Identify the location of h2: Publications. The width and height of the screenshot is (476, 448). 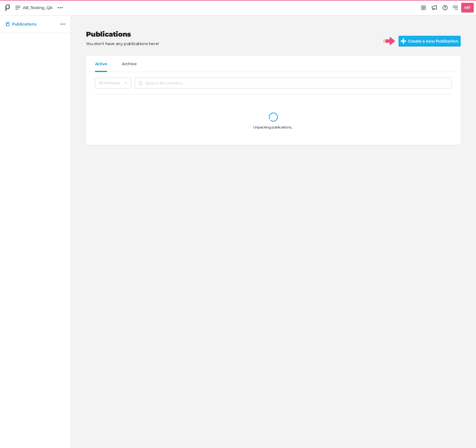
(231, 34).